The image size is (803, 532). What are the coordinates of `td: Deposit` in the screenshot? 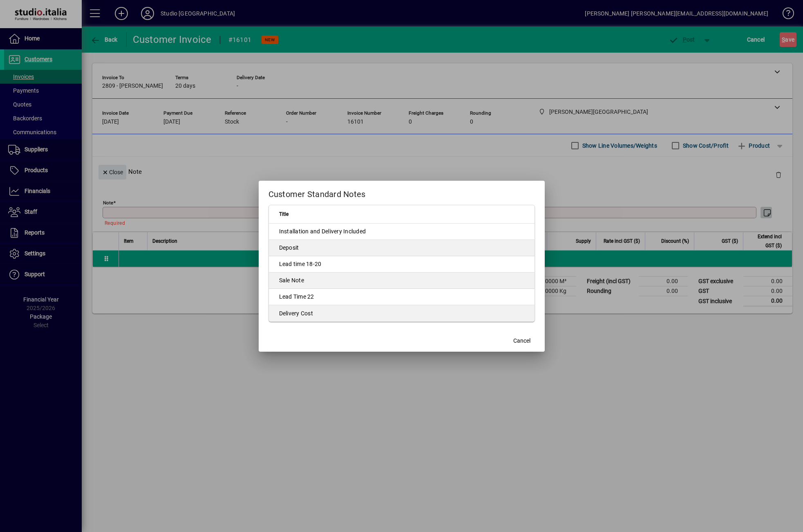 It's located at (402, 248).